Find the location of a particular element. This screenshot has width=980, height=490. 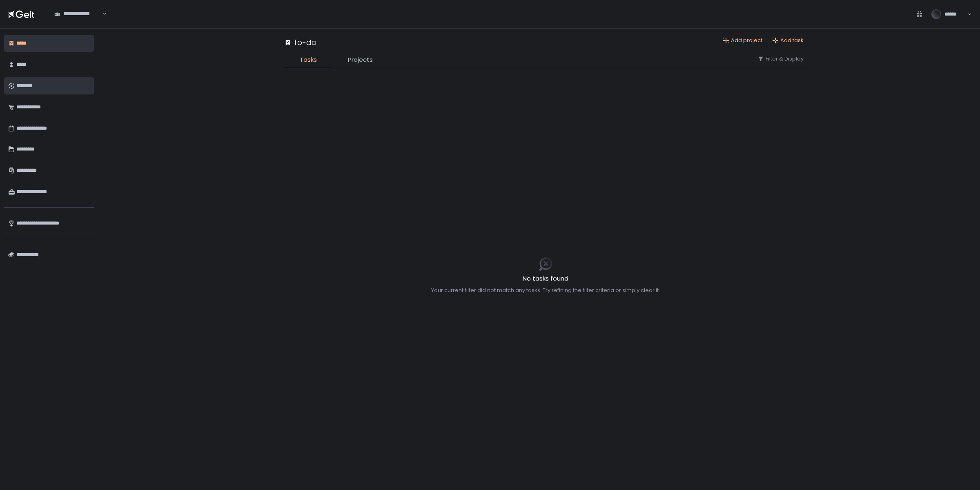

div: Search for option is located at coordinates (78, 13).